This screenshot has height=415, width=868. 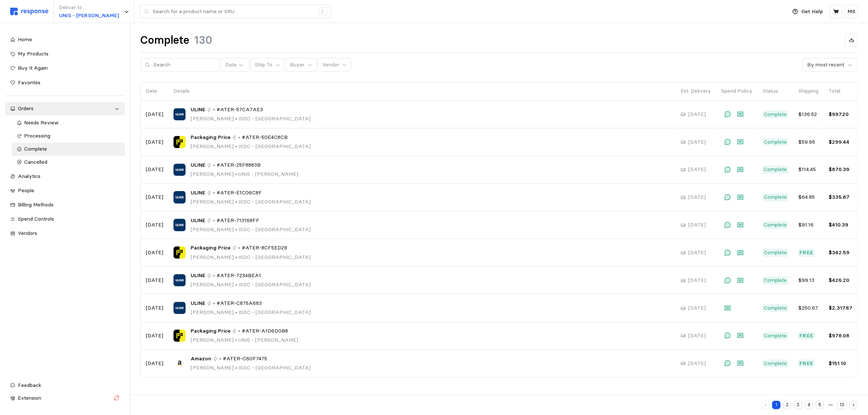 I want to click on span: #ATER-25F8883B, so click(x=238, y=165).